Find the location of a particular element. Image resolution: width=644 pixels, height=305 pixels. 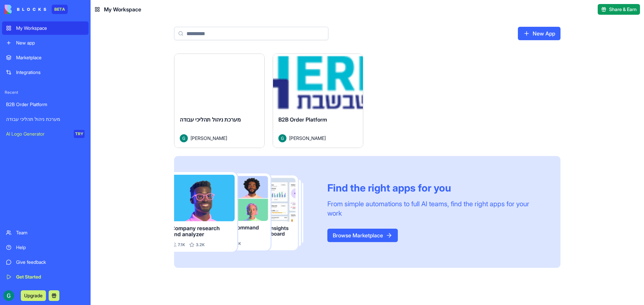

a: Browse Marketplace is located at coordinates (363, 235).